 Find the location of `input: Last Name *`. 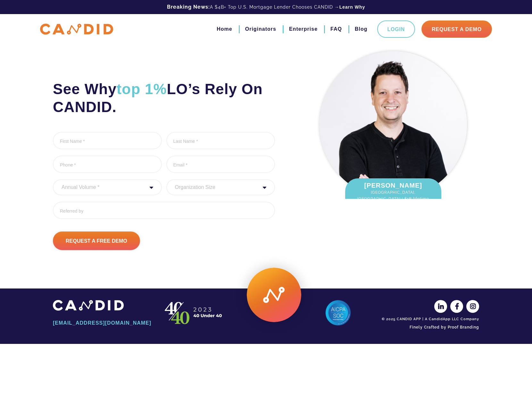

input: Last Name * is located at coordinates (221, 141).